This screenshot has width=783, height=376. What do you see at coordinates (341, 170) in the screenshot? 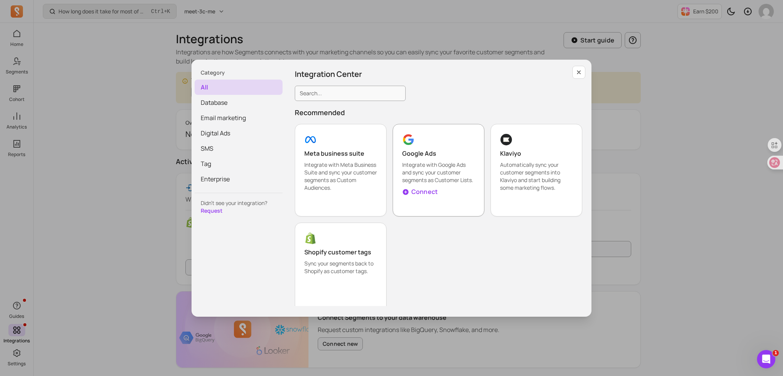
I see `button: facebookMeta business suiteIntegrate with Meta Business Suite and sync your customer segments as ...` at bounding box center [341, 170].